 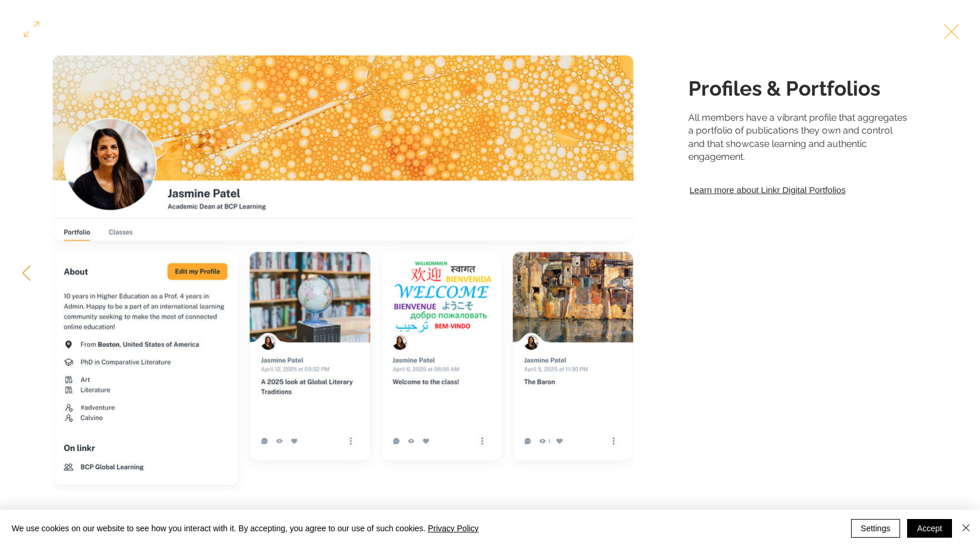 What do you see at coordinates (32, 28) in the screenshot?
I see `button: Open in fullscreen` at bounding box center [32, 28].